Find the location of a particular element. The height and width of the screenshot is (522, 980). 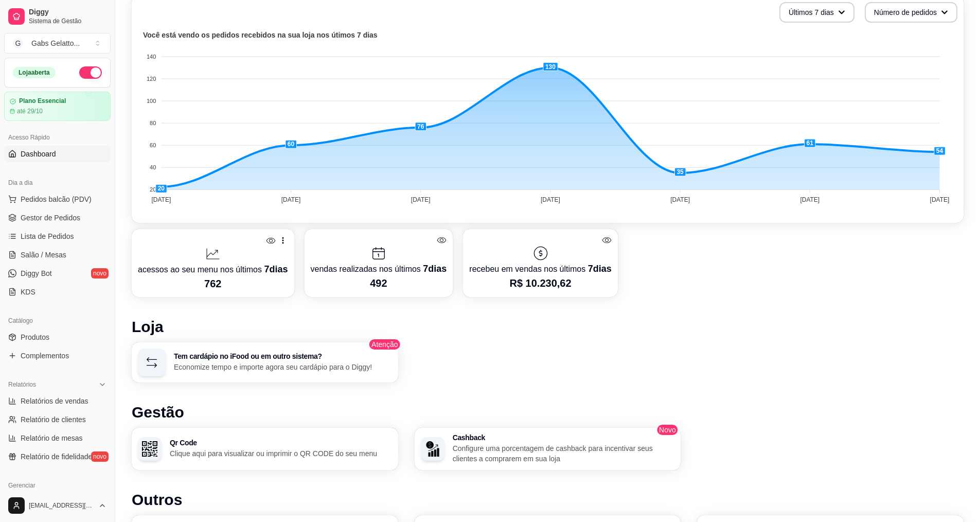

a: Plano Essencialaté 29/10 is located at coordinates (57, 106).